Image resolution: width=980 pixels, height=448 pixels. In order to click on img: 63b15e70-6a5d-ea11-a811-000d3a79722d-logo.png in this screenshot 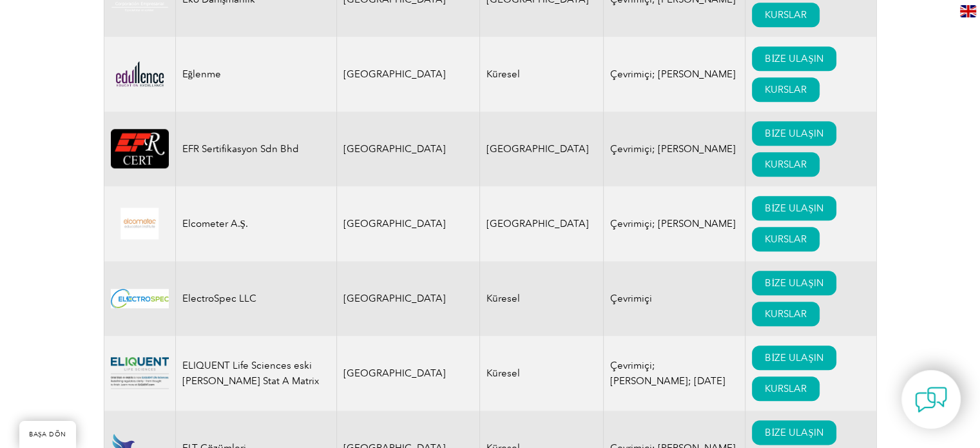, I will do `click(139, 372)`.